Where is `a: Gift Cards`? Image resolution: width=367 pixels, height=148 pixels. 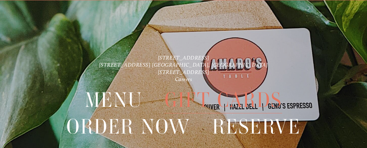 a: Gift Cards is located at coordinates (223, 100).